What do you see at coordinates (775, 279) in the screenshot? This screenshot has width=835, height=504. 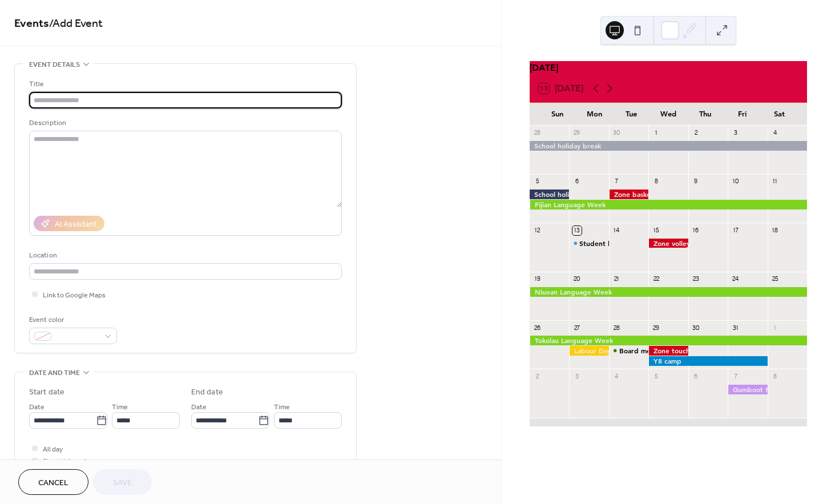 I see `div: 25` at bounding box center [775, 279].